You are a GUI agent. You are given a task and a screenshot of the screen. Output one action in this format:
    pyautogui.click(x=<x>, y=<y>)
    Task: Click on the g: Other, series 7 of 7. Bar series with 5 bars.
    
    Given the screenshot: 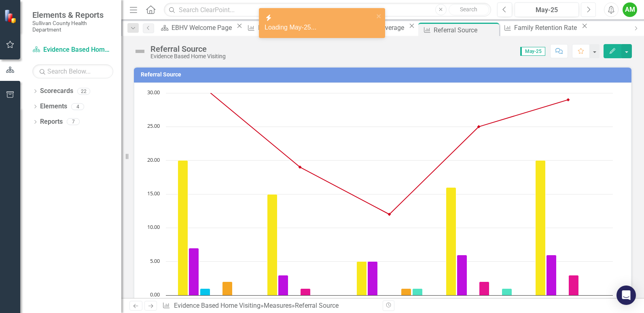 What is the action you would take?
    pyautogui.click(x=417, y=293)
    